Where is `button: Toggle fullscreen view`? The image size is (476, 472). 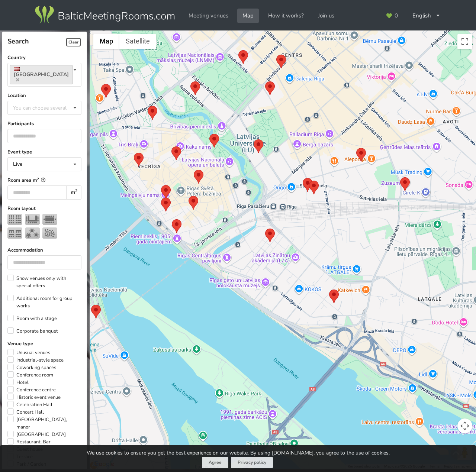
button: Toggle fullscreen view is located at coordinates (465, 41).